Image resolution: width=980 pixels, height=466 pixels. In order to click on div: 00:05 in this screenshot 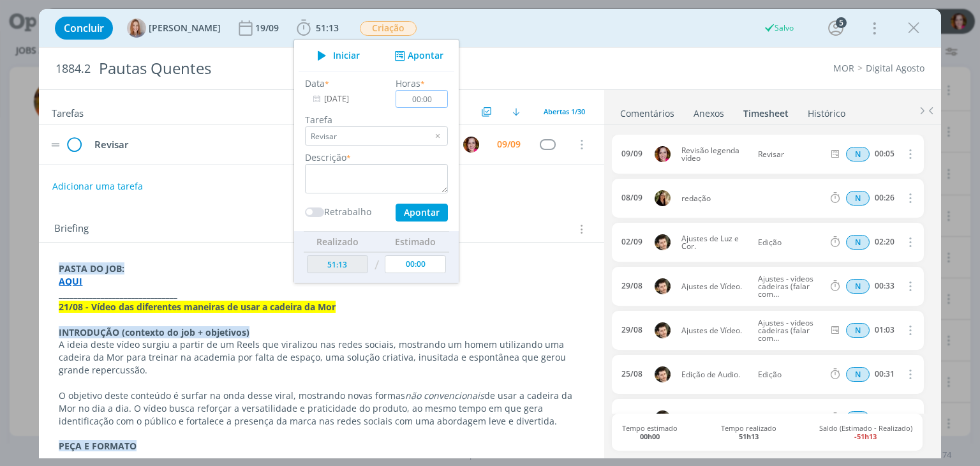, I will do `click(884, 154)`.